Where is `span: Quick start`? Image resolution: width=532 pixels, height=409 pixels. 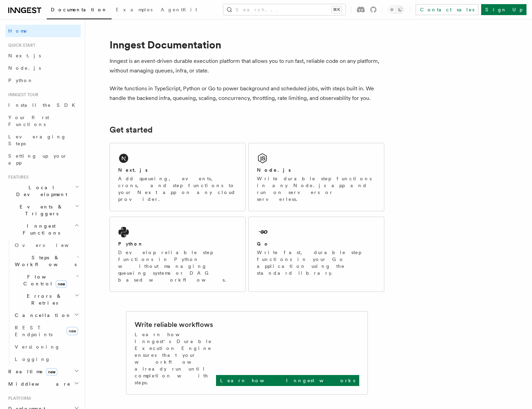
span: Quick start is located at coordinates (20, 46).